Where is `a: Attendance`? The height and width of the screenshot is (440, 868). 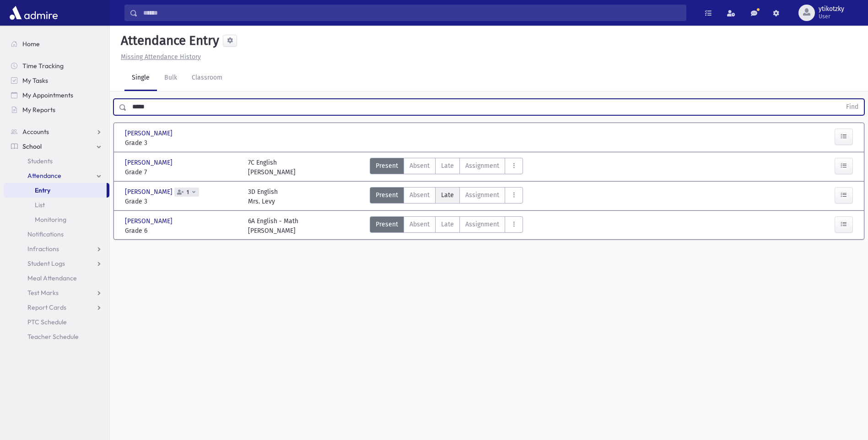 a: Attendance is located at coordinates (56, 176).